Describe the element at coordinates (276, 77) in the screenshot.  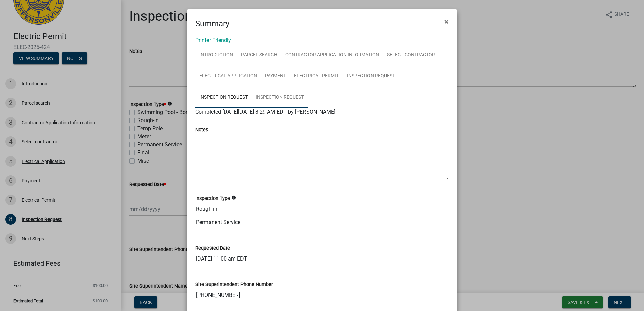
I see `a: Payment` at that location.